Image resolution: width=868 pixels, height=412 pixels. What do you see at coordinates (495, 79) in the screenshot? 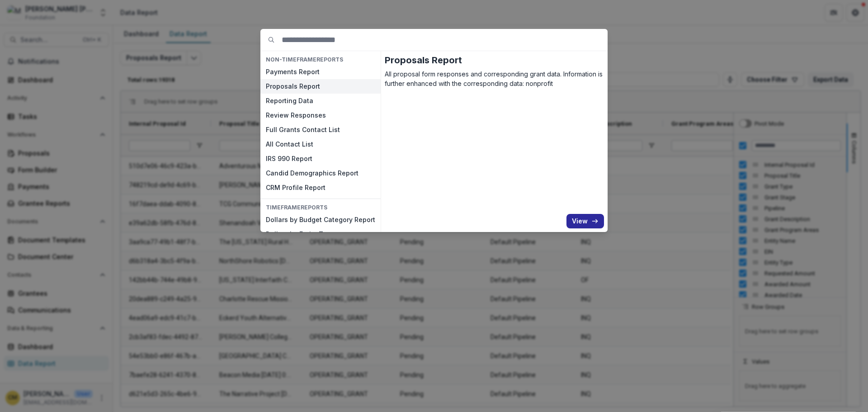
I see `p: All proposal form responses and corresponding grant data. Information is further enhanced with th...` at bounding box center [495, 79].